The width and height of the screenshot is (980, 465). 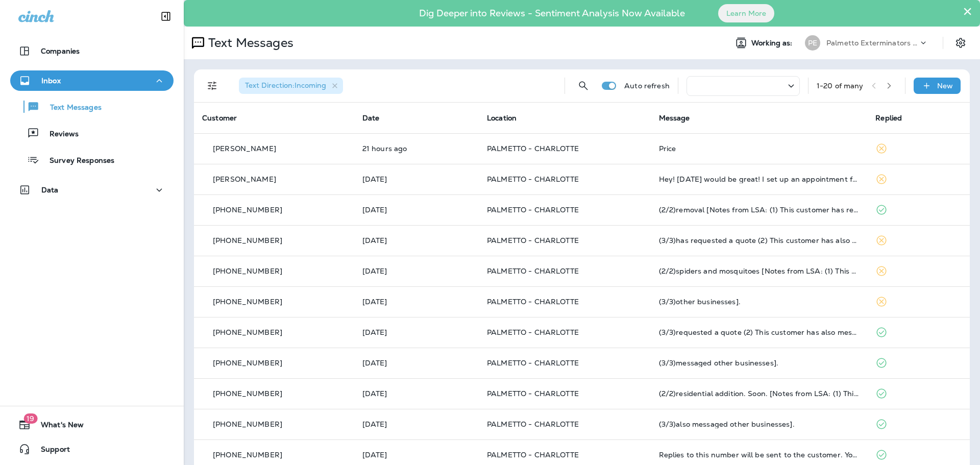 What do you see at coordinates (92, 425) in the screenshot?
I see `button: 19What's New` at bounding box center [92, 425].